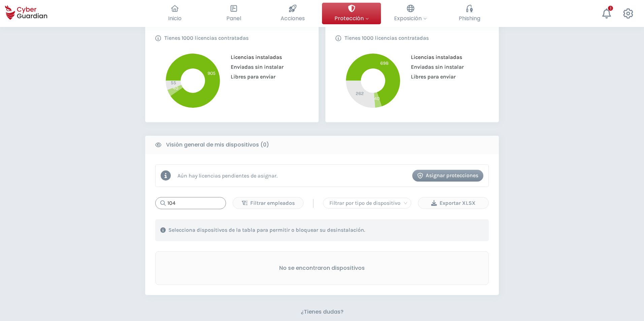  I want to click on button: Protección, so click(351, 13).